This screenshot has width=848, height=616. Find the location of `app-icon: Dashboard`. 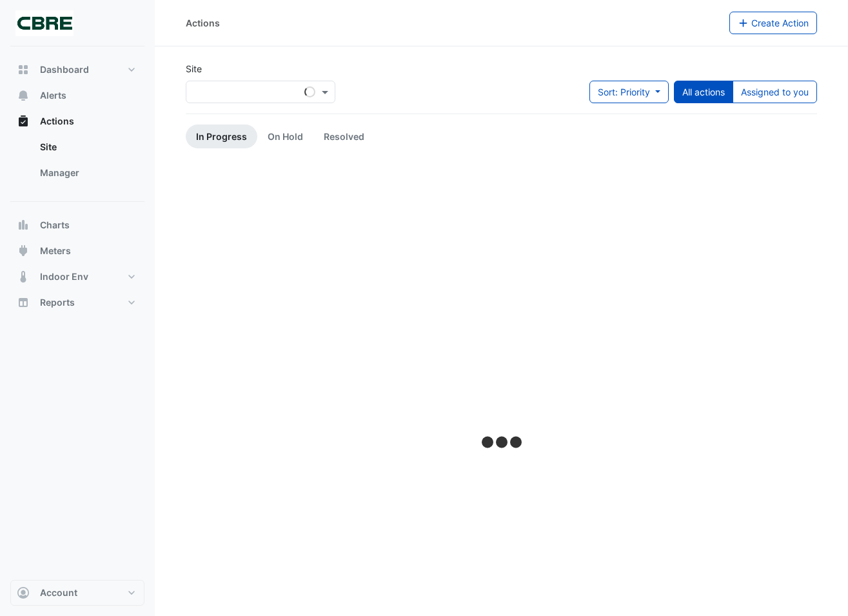

app-icon: Dashboard is located at coordinates (23, 69).